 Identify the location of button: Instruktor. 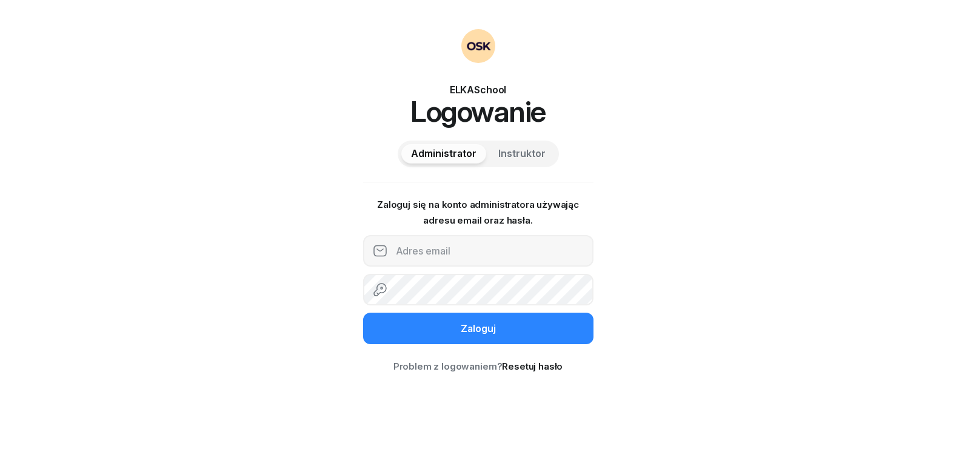
(522, 154).